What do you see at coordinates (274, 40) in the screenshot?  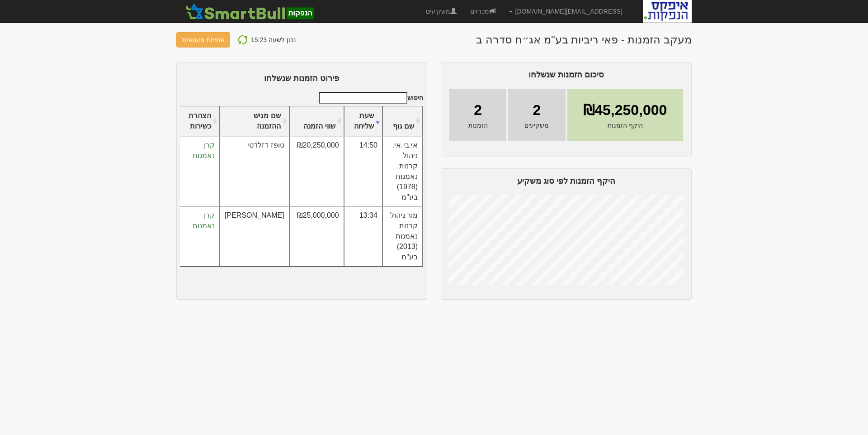 I see `p: נכון לשעה 15:23` at bounding box center [274, 40].